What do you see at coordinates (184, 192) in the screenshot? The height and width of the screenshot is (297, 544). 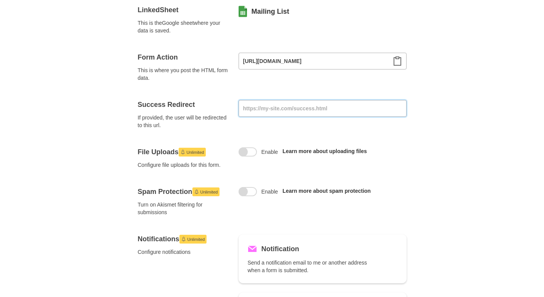 I see `h4: Spam Protection` at bounding box center [184, 192].